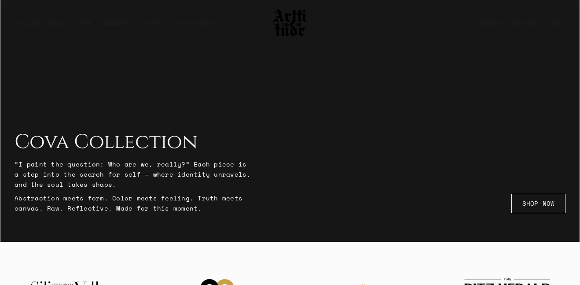  Describe the element at coordinates (118, 26) in the screenshot. I see `ul: Main navigation` at that location.